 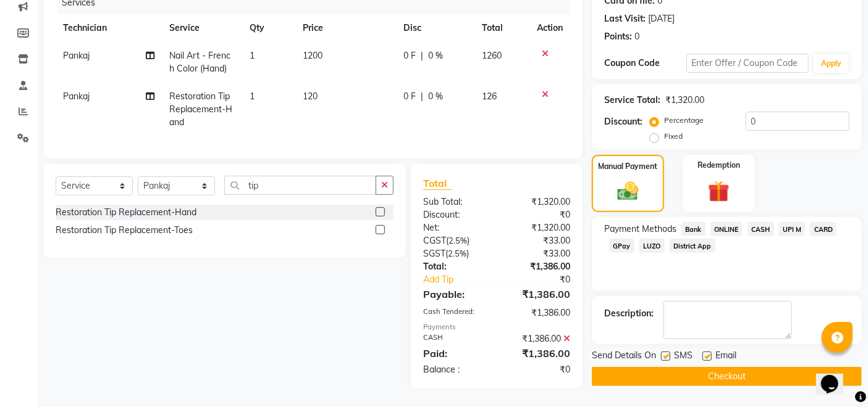 What do you see at coordinates (652, 246) in the screenshot?
I see `span: LUZO` at bounding box center [652, 246].